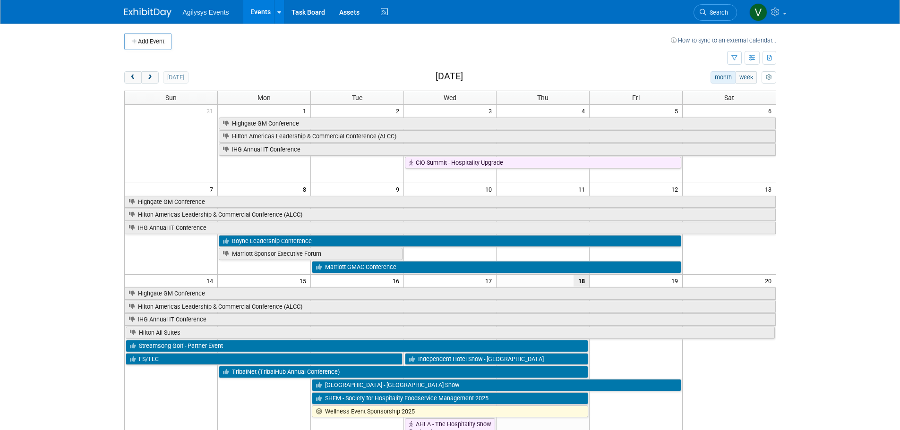 Image resolution: width=900 pixels, height=430 pixels. What do you see at coordinates (543, 98) in the screenshot?
I see `span: Thu` at bounding box center [543, 98].